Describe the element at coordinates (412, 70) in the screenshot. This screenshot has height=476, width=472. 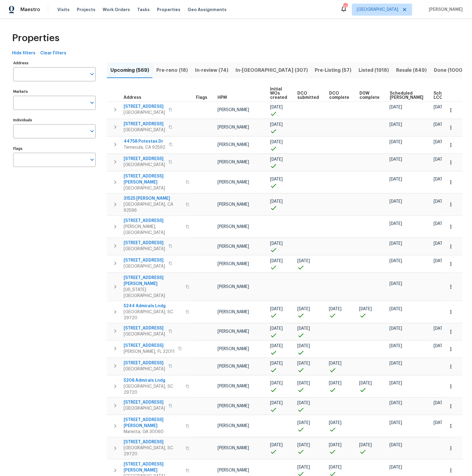
I see `span: Resale (849)` at that location.